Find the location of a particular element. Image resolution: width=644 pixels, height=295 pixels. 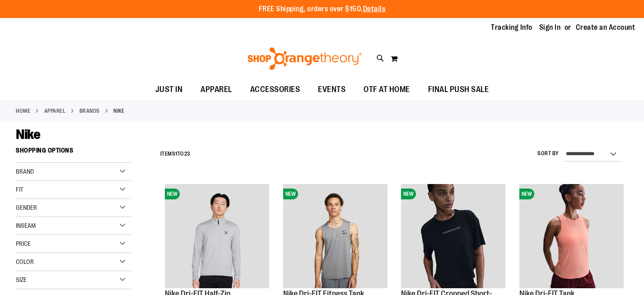

span: EVENTS is located at coordinates (332, 90).